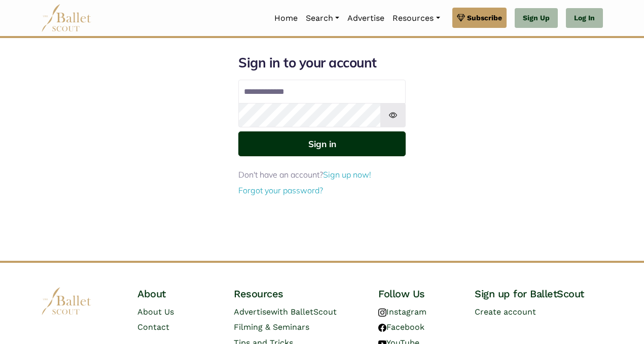 The width and height of the screenshot is (644, 344). I want to click on a: Home, so click(286, 18).